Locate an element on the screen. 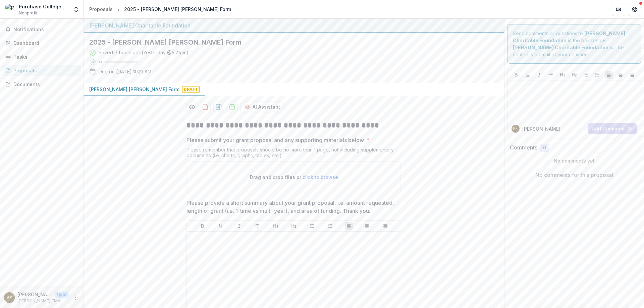 This screenshot has height=308, width=644. div: Send comments or questions to in the box below. will be notified via email of your comment. is located at coordinates (574, 44).